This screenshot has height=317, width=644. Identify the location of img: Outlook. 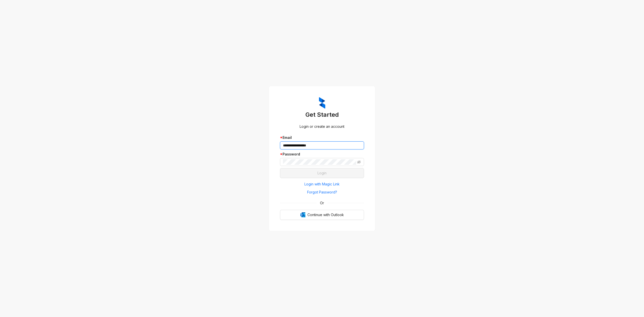
(303, 215).